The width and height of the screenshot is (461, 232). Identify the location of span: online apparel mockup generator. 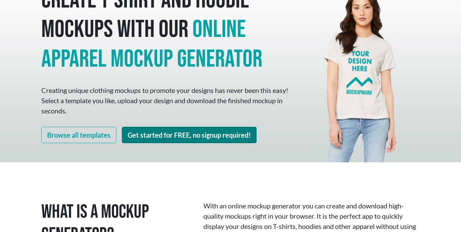
(152, 44).